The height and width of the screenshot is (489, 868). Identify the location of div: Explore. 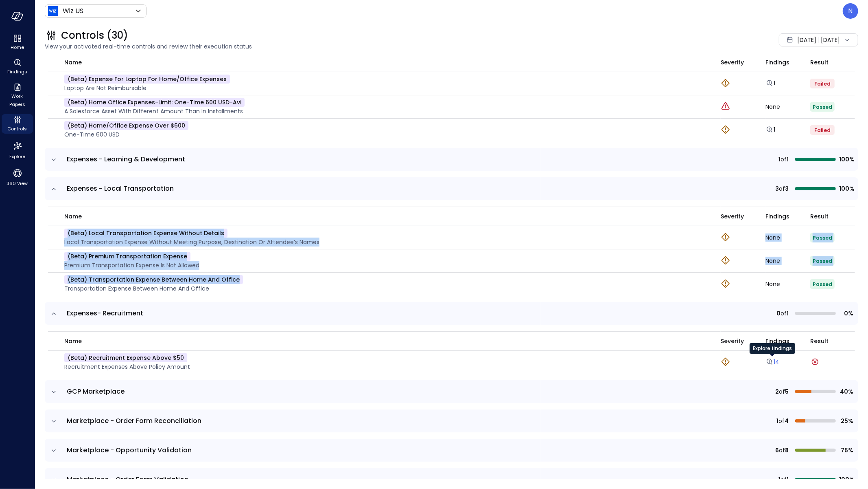
(17, 150).